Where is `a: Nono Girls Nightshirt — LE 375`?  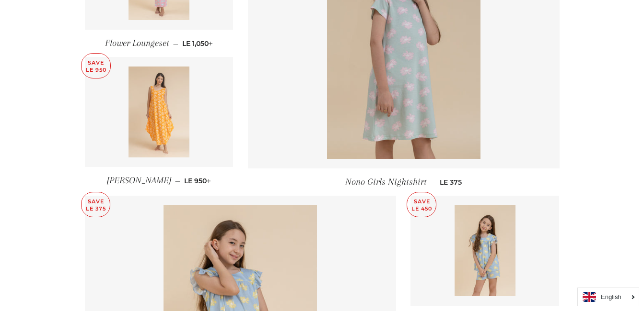 a: Nono Girls Nightshirt — LE 375 is located at coordinates (404, 182).